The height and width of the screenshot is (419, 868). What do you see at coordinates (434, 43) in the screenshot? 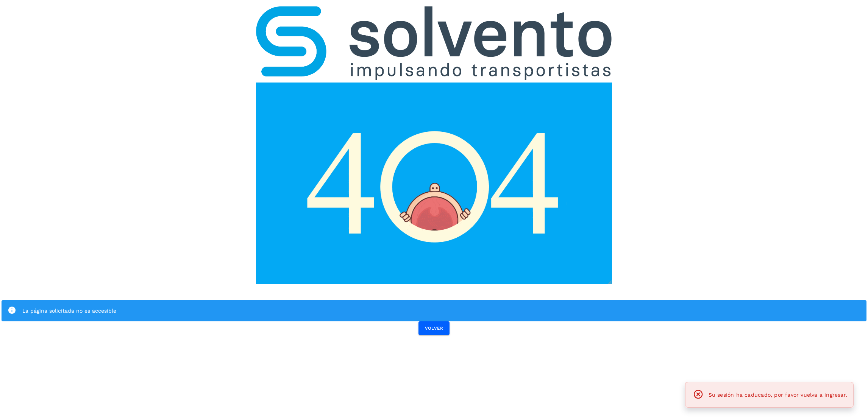
I see `img: logo` at bounding box center [434, 43].